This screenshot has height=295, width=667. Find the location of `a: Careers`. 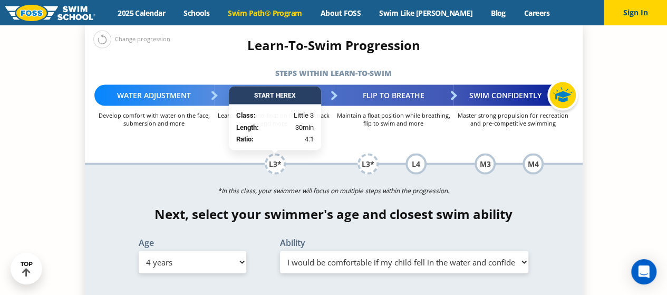

a: Careers is located at coordinates (537, 13).